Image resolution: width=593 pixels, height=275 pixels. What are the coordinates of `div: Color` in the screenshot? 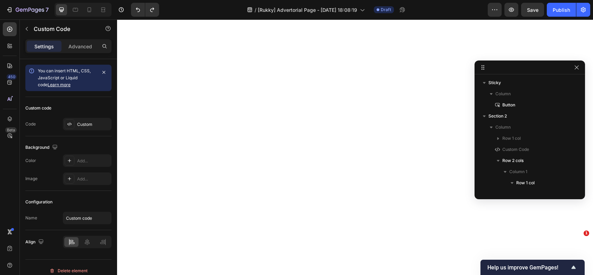 It's located at (31, 160).